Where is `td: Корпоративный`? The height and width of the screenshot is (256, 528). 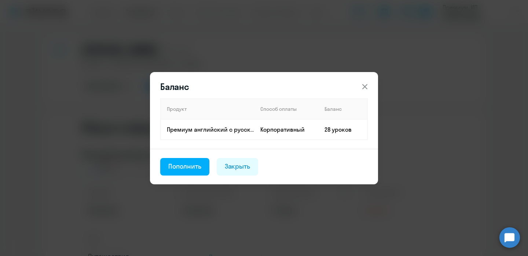 td: Корпоративный is located at coordinates (286, 130).